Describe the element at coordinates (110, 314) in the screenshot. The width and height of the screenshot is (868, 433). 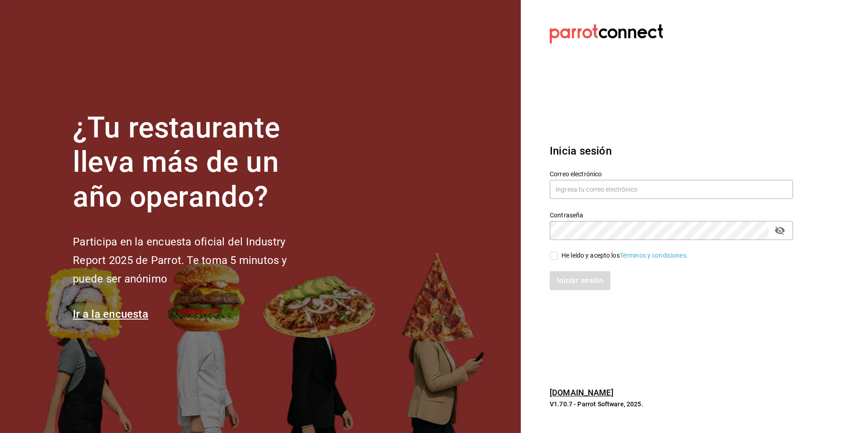
I see `a: Ir a la encuesta` at that location.